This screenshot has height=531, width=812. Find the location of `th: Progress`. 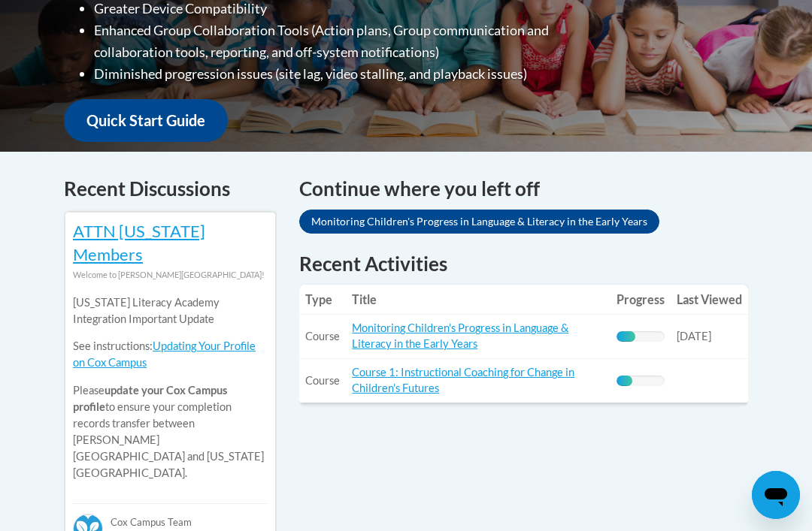

th: Progress is located at coordinates (641, 300).